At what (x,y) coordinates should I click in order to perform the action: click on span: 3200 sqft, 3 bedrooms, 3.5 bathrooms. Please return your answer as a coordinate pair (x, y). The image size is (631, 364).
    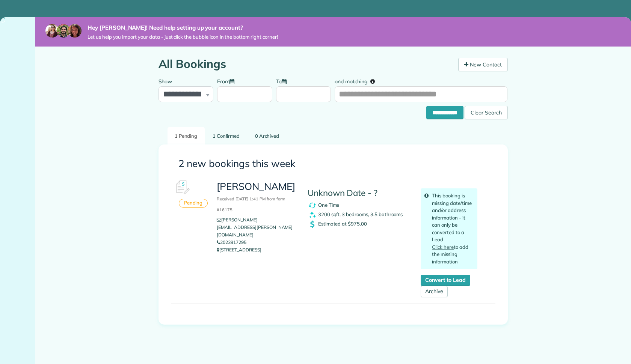
    Looking at the image, I should click on (361, 214).